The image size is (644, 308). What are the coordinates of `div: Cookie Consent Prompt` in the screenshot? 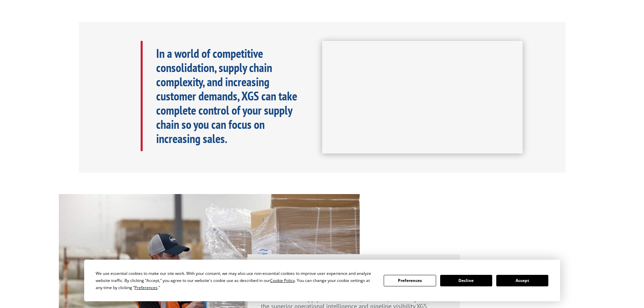 It's located at (322, 281).